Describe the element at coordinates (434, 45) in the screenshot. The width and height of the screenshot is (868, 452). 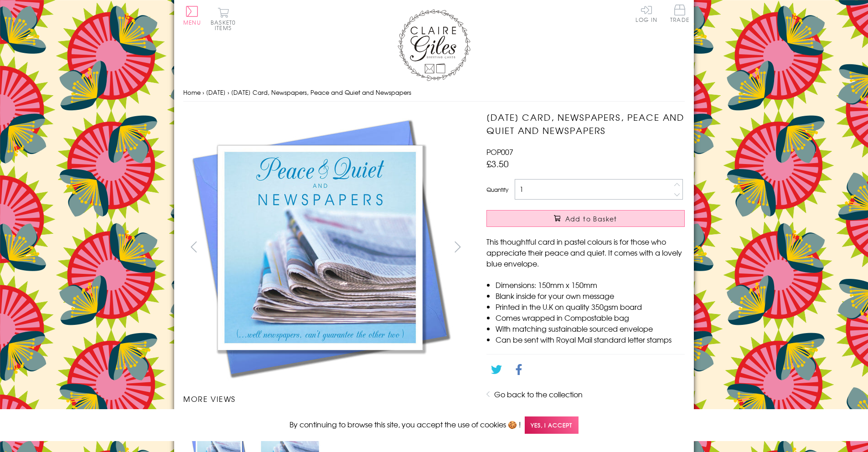
I see `img: Claire Giles Greetings Cards` at that location.